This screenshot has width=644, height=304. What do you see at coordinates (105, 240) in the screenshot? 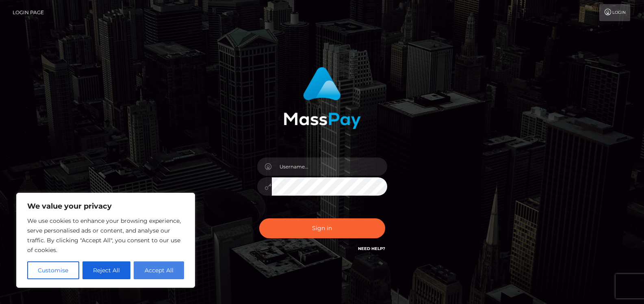
I see `div: We value your privacy` at bounding box center [105, 240].